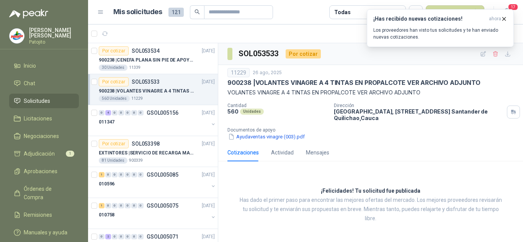  I want to click on div: 4, so click(108, 113).